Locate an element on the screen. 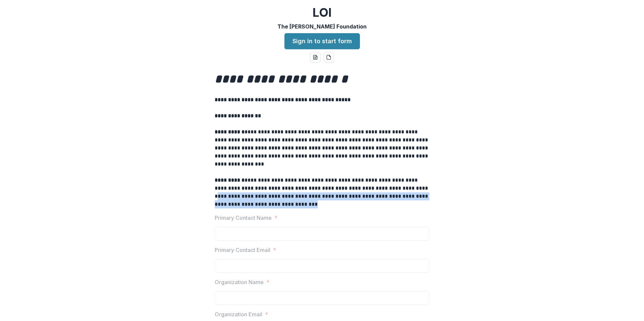 This screenshot has height=321, width=644. p: Primary Contact Name is located at coordinates (243, 218).